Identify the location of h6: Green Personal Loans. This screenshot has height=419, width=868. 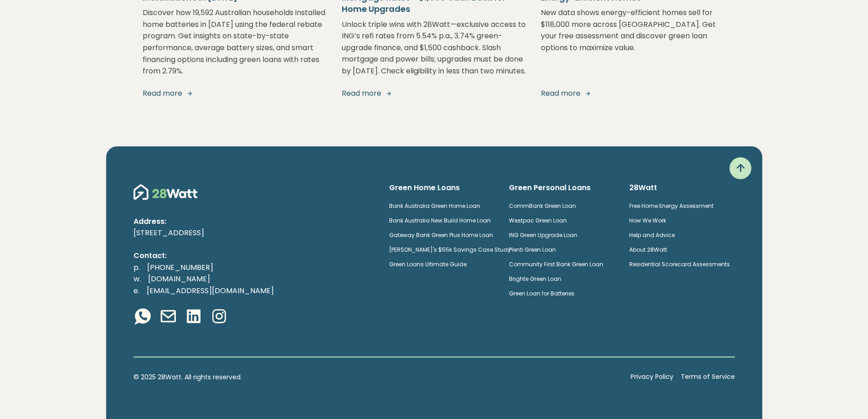
(562, 188).